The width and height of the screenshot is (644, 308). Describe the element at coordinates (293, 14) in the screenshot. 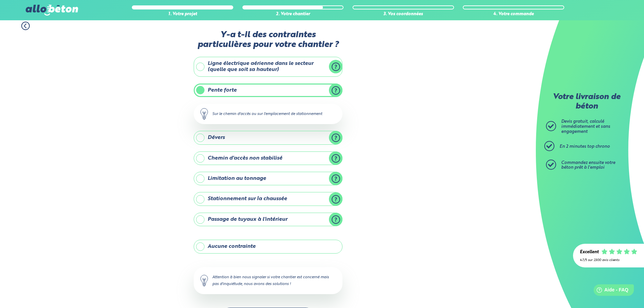

I see `div: 2. Votre chantier` at that location.